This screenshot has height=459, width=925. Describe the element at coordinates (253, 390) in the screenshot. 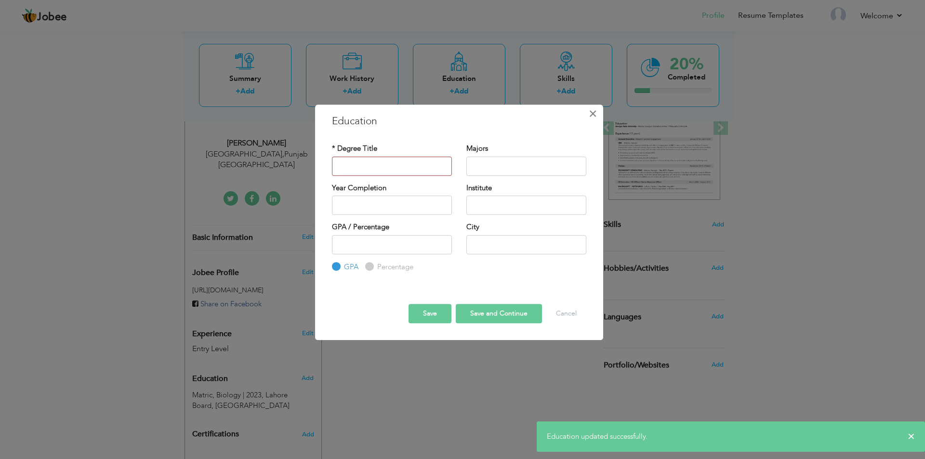

I see `div: Add your educational degree.` at that location.